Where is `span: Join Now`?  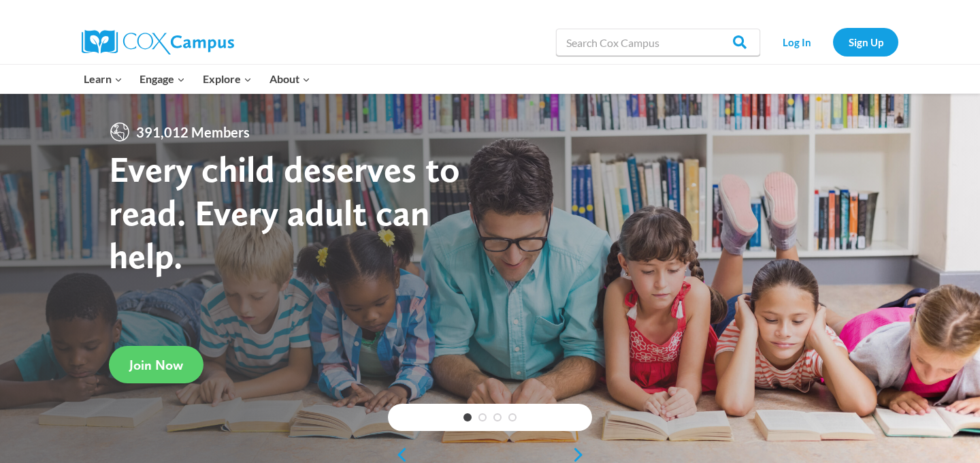 span: Join Now is located at coordinates (156, 365).